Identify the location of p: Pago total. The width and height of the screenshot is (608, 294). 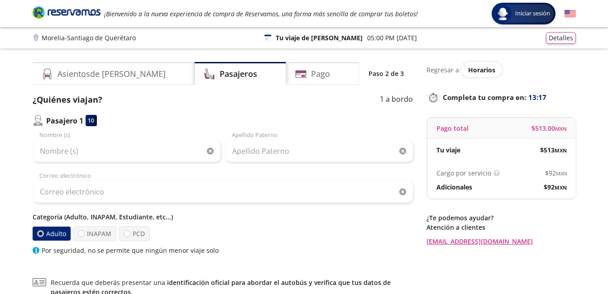
(452, 128).